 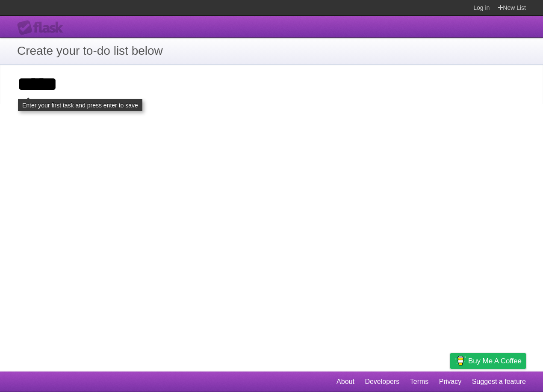 I want to click on a: Buy me a coffee, so click(x=488, y=361).